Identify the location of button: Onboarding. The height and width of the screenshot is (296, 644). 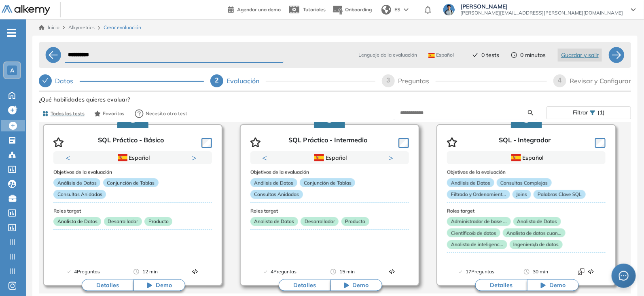
(352, 9).